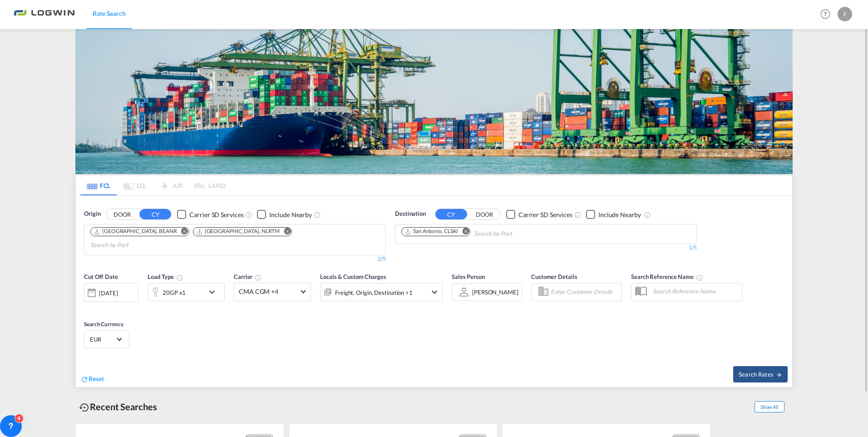 This screenshot has height=437, width=868. I want to click on button: Search Ratesicon-arrow-right, so click(760, 374).